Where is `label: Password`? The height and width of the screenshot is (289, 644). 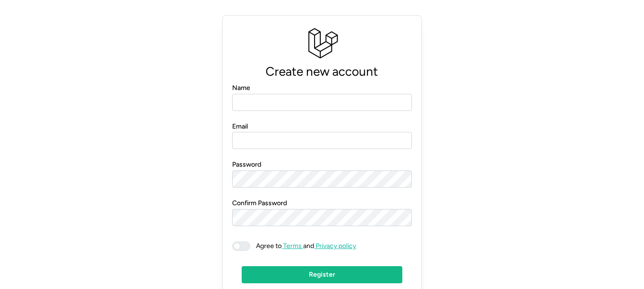
label: Password is located at coordinates (246, 165).